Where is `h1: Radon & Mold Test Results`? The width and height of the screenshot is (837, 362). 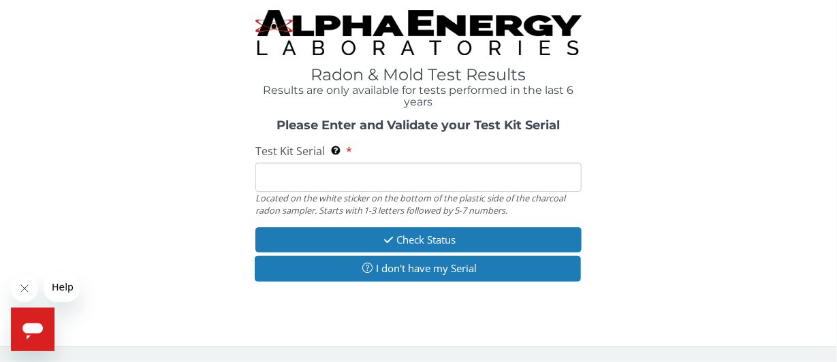
h1: Radon & Mold Test Results is located at coordinates (419, 75).